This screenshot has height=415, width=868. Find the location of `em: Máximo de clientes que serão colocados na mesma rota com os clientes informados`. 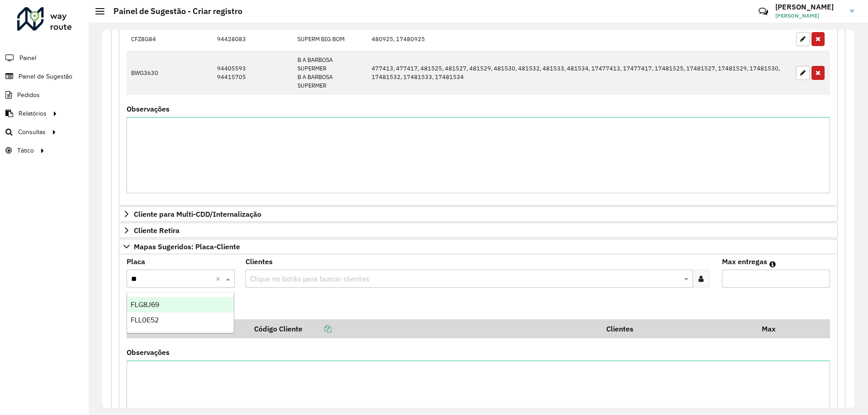

em: Máximo de clientes que serão colocados na mesma rota com os clientes informados is located at coordinates (772, 264).